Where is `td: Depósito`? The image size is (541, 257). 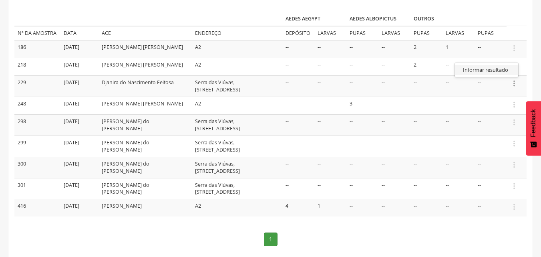 td: Depósito is located at coordinates (298, 33).